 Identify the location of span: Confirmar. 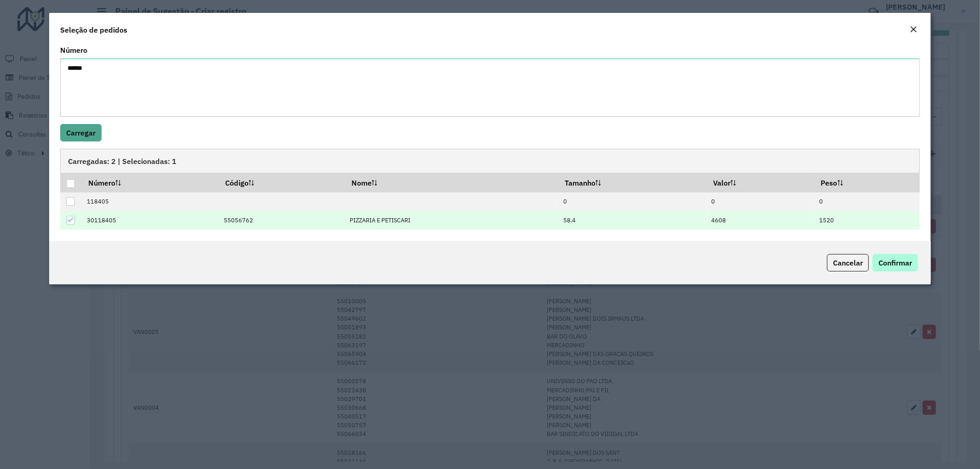
(895, 262).